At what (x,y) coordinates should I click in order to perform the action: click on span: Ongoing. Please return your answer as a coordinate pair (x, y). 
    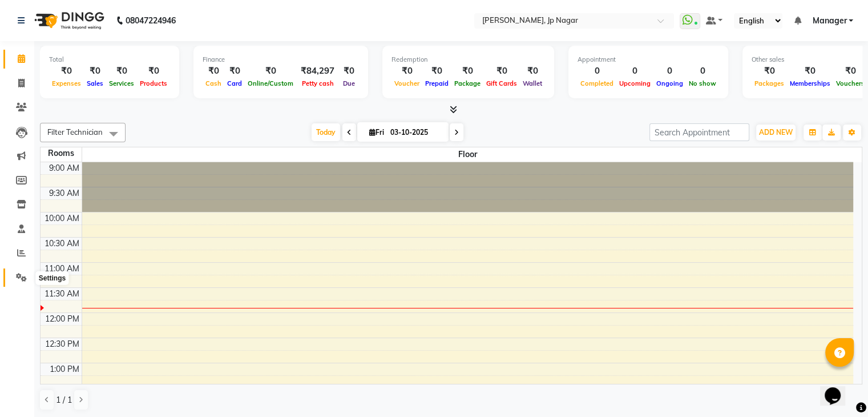
    Looking at the image, I should click on (669, 84).